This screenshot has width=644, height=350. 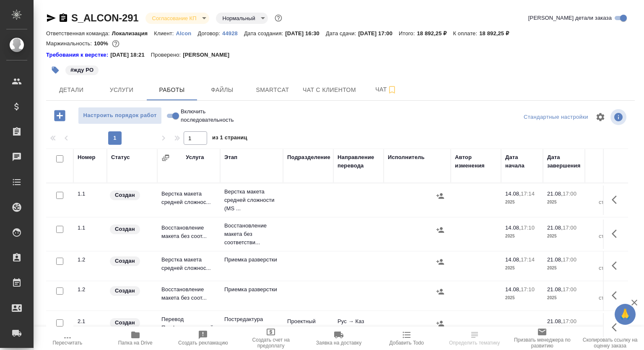 I want to click on a: Требования к верстке:, so click(x=78, y=55).